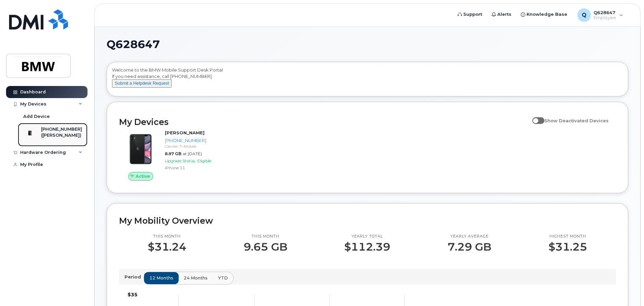 This screenshot has width=644, height=306. I want to click on span: Eligible, so click(204, 161).